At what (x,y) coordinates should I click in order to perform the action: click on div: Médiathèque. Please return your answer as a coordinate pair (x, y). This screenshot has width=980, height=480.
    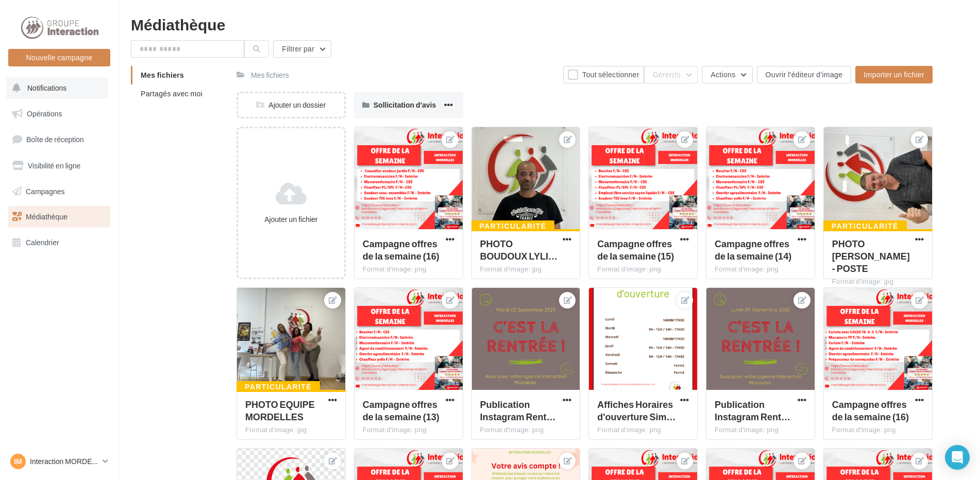
    Looking at the image, I should click on (549, 24).